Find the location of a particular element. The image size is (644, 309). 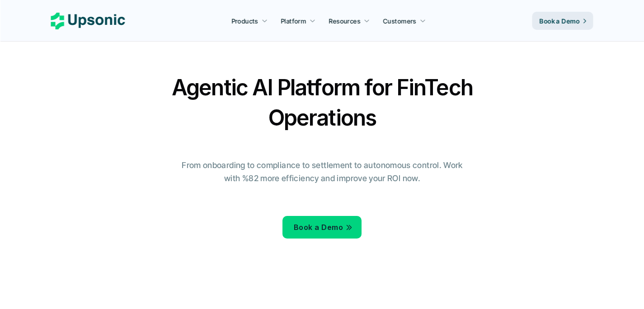

h2: Agentic AI Platform for FinTech Operations is located at coordinates (322, 103).